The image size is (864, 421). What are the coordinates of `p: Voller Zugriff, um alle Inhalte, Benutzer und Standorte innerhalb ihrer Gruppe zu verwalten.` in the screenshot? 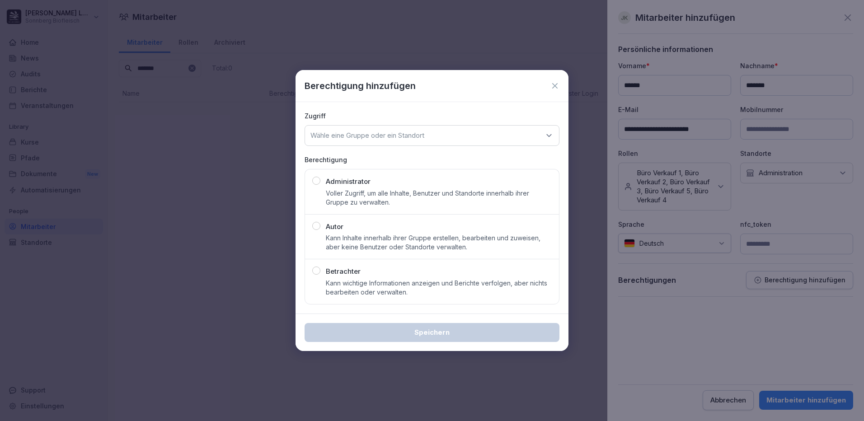 It's located at (439, 198).